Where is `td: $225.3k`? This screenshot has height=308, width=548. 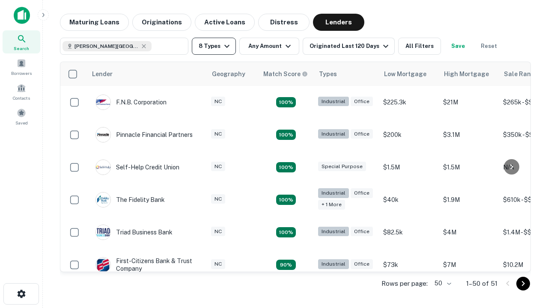
td: $225.3k is located at coordinates (409, 102).